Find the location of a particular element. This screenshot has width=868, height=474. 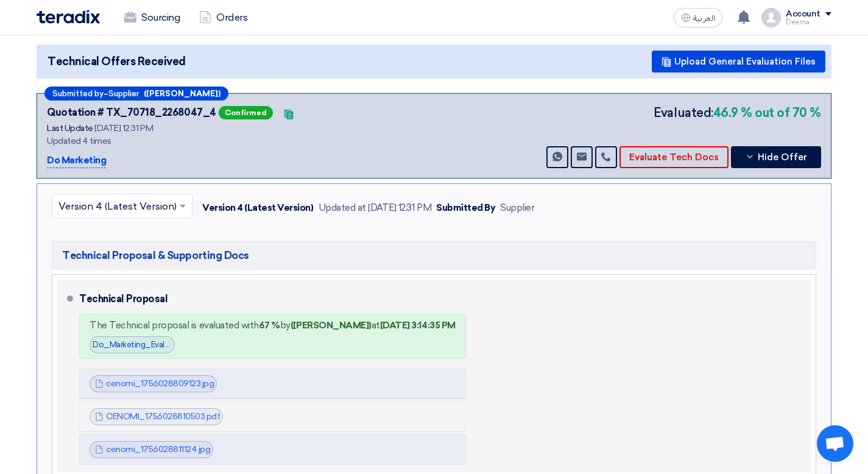

a: Do_Marketing_Evaluation__1756037671412.png is located at coordinates (180, 344).